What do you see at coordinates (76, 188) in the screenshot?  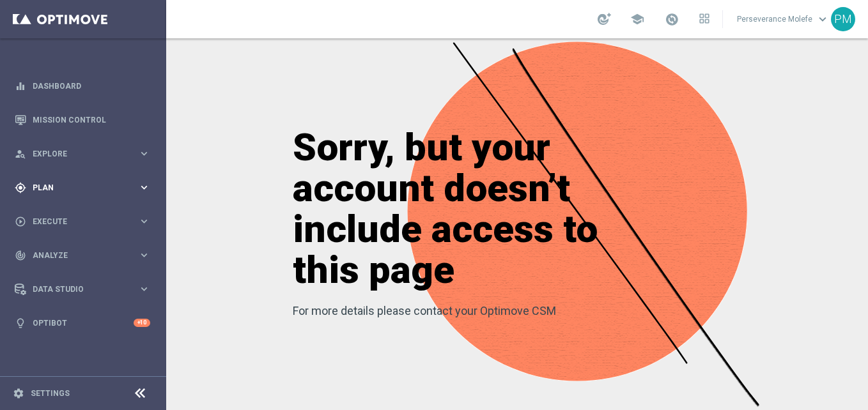 I see `div: Plan` at bounding box center [76, 188].